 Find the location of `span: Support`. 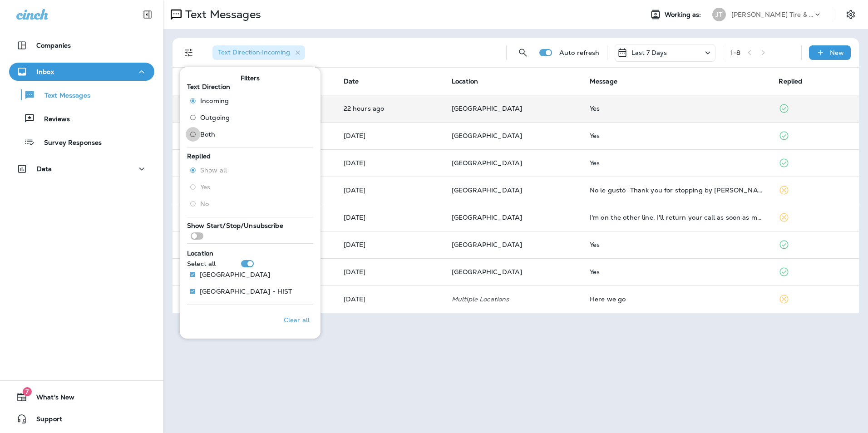

span: Support is located at coordinates (45, 421).